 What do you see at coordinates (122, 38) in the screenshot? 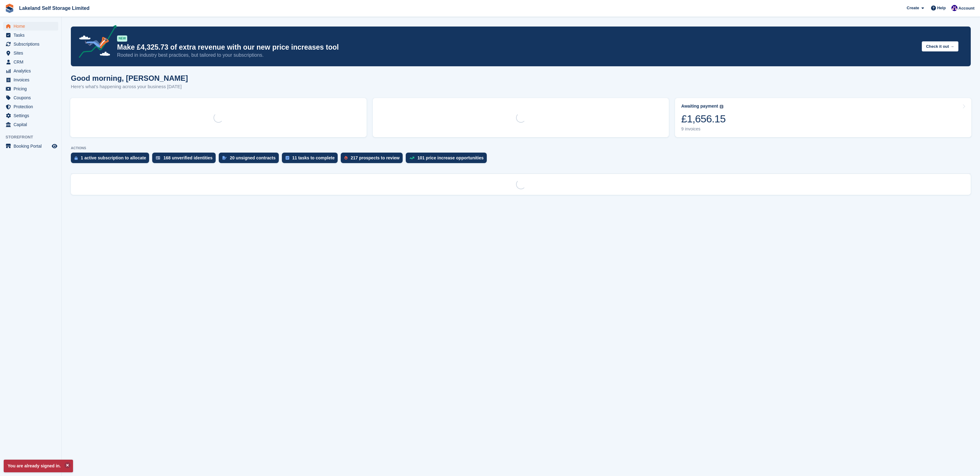
I see `div: NEW` at bounding box center [122, 38].